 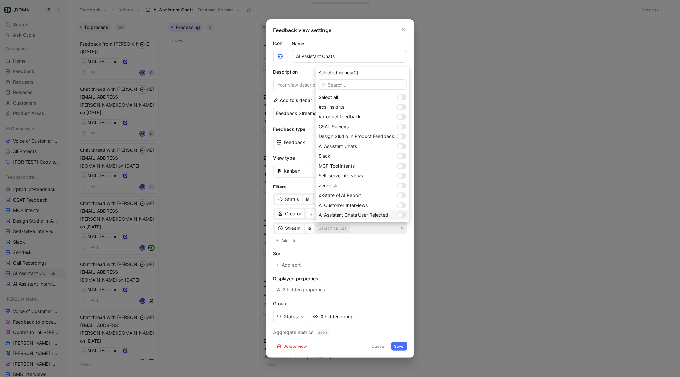 I want to click on span: MCP Tool Intents, so click(x=337, y=165).